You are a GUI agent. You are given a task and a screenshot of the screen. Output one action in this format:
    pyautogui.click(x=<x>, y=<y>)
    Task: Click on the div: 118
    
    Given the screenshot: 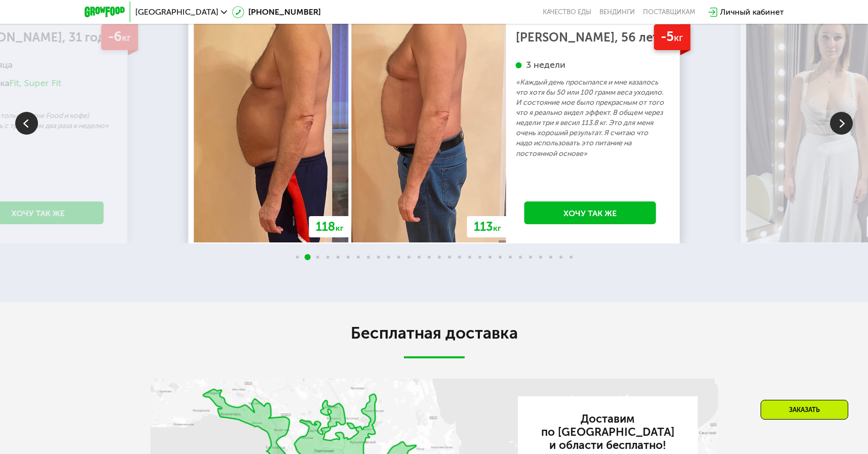 What is the action you would take?
    pyautogui.click(x=329, y=227)
    